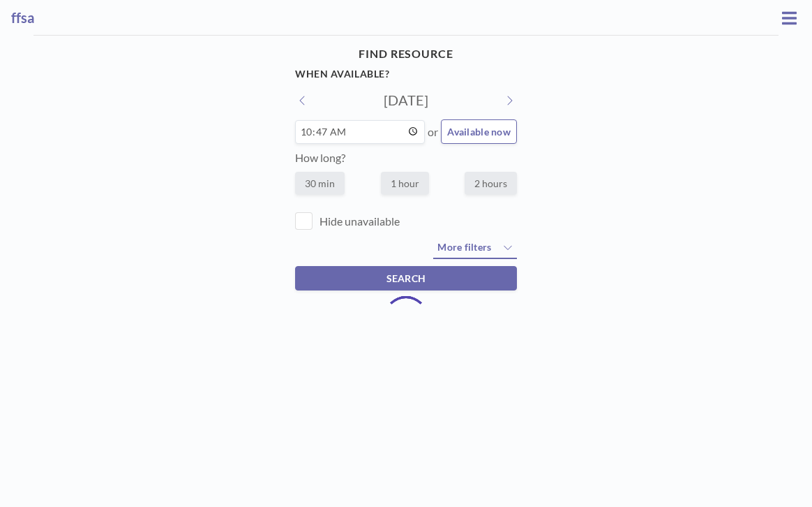 The width and height of the screenshot is (812, 507). I want to click on label: 30 min, so click(319, 183).